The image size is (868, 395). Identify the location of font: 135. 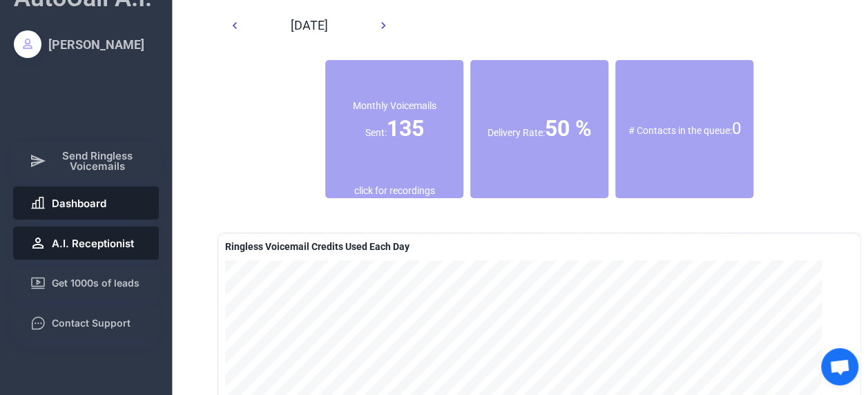
(406, 128).